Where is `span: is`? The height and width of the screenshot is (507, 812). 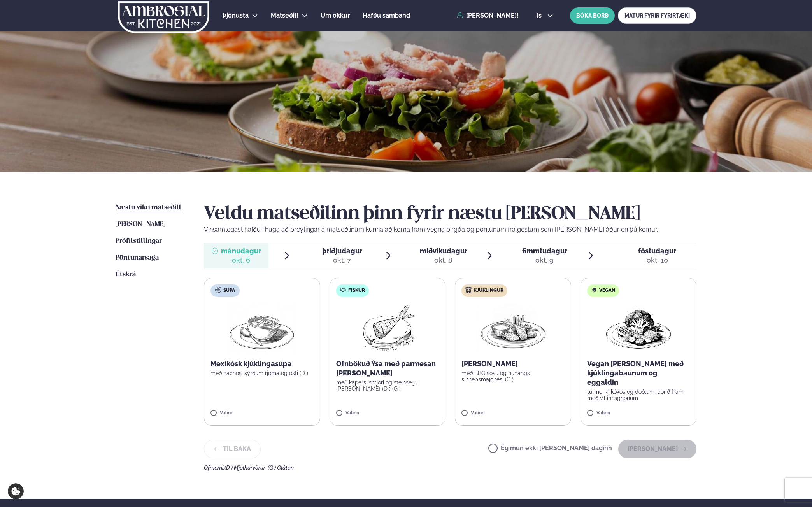 span: is is located at coordinates (540, 16).